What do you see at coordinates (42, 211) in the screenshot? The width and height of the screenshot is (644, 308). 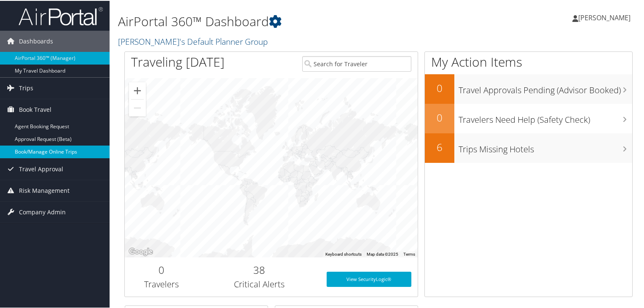 I see `span: Company Admin` at bounding box center [42, 211].